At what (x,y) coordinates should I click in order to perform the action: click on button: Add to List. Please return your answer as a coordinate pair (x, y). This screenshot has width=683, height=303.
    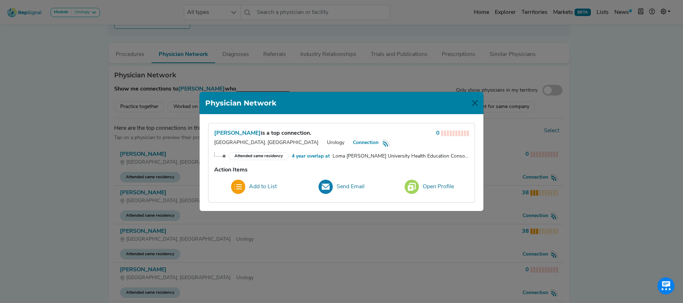
    Looking at the image, I should click on (254, 187).